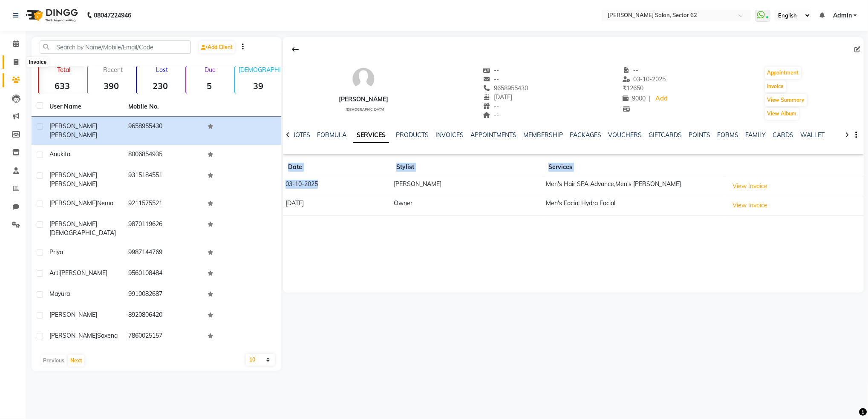  Describe the element at coordinates (363, 79) in the screenshot. I see `img: avatar` at that location.